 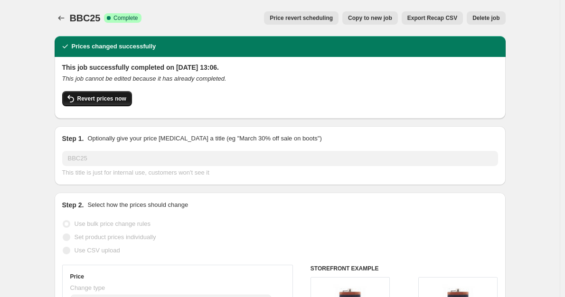 I want to click on span: Use CSV upload, so click(x=97, y=250).